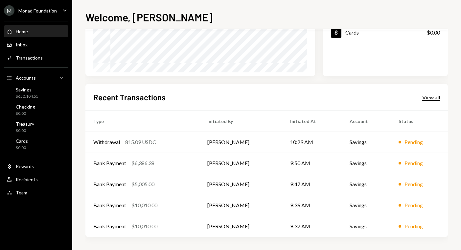  I want to click on th: Account, so click(366, 121).